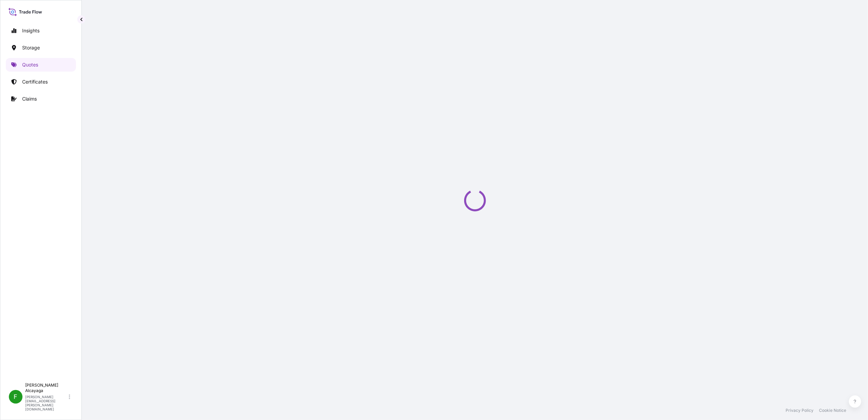  Describe the element at coordinates (31, 31) in the screenshot. I see `p: Insights` at that location.